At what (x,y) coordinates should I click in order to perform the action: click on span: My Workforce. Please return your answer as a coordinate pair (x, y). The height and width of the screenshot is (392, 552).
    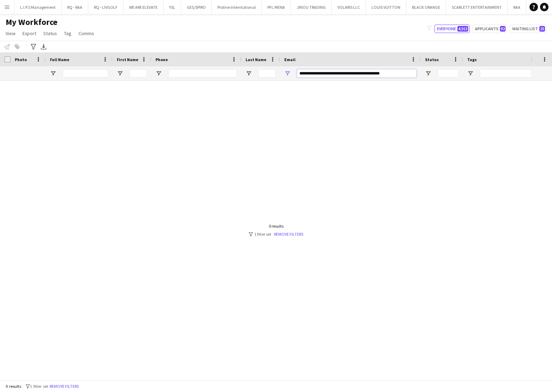
    Looking at the image, I should click on (31, 22).